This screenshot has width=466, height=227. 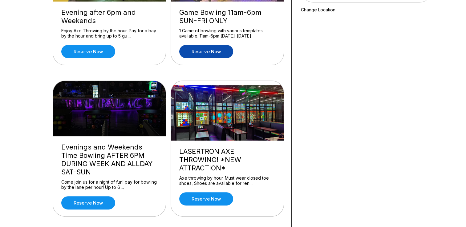 I want to click on div: Axe throwing by hour. Must wear closed toe shoes, Shoes are available for ren ..., so click(x=227, y=181).